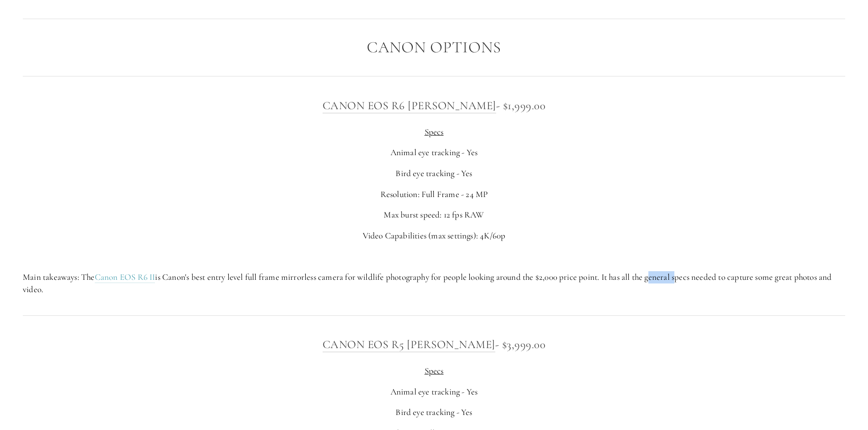  What do you see at coordinates (434, 195) in the screenshot?
I see `p: Resolution: Full Frame - 24 MP` at bounding box center [434, 195].